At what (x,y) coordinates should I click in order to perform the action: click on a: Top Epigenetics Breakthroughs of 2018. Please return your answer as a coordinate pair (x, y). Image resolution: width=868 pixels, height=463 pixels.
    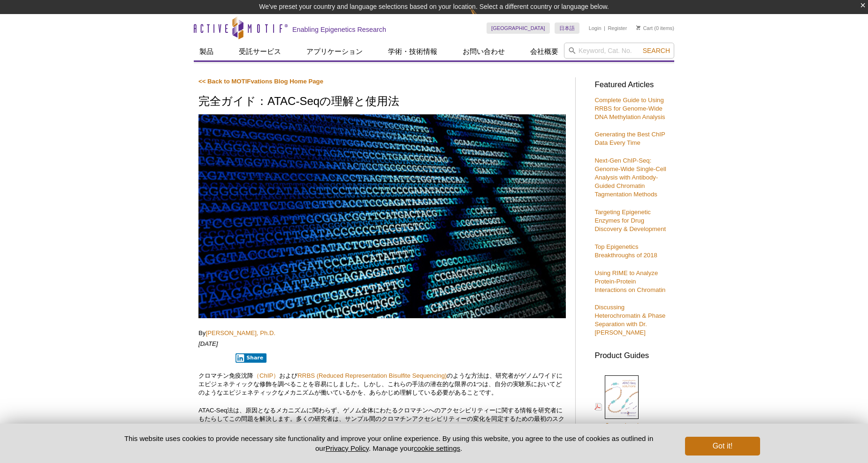
    Looking at the image, I should click on (625, 251).